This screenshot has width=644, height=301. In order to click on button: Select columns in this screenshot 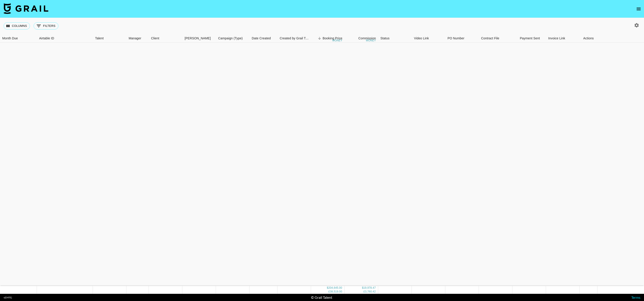, I will do `click(17, 26)`.